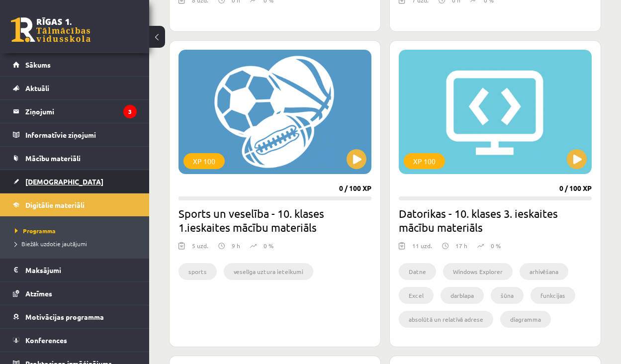  What do you see at coordinates (417, 271) in the screenshot?
I see `li: Datne` at bounding box center [417, 271].